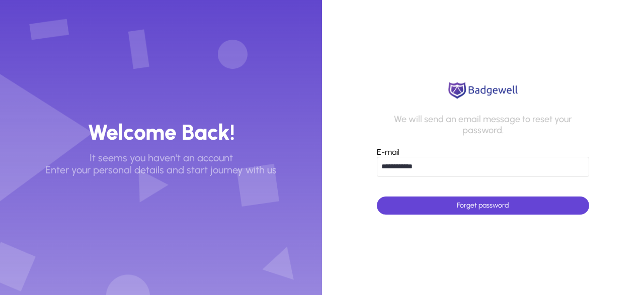 The width and height of the screenshot is (644, 295). What do you see at coordinates (483, 90) in the screenshot?
I see `img: logo.png` at bounding box center [483, 90].